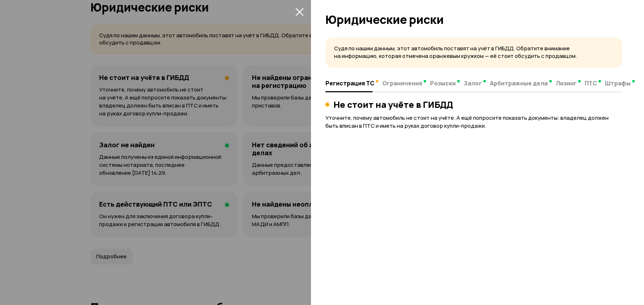 This screenshot has width=644, height=305. I want to click on span: Розыски, so click(443, 83).